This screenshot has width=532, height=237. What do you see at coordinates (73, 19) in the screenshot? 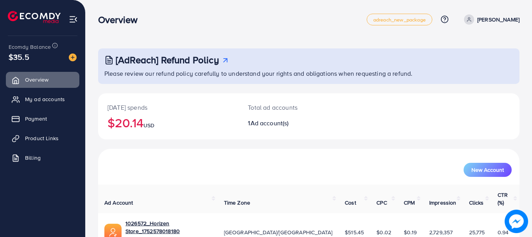
I see `img: menu` at bounding box center [73, 19].